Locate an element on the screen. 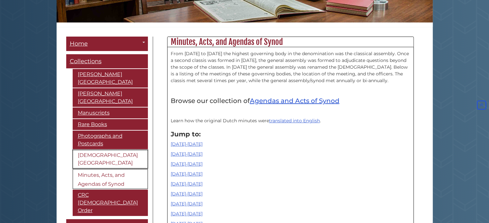 This screenshot has width=489, height=223. a: Minutes, Acts, and Agendas of Synod is located at coordinates (110, 179).